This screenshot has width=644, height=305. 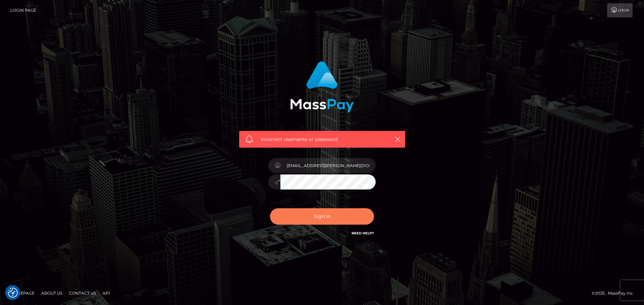 I want to click on a: Login, so click(x=620, y=10).